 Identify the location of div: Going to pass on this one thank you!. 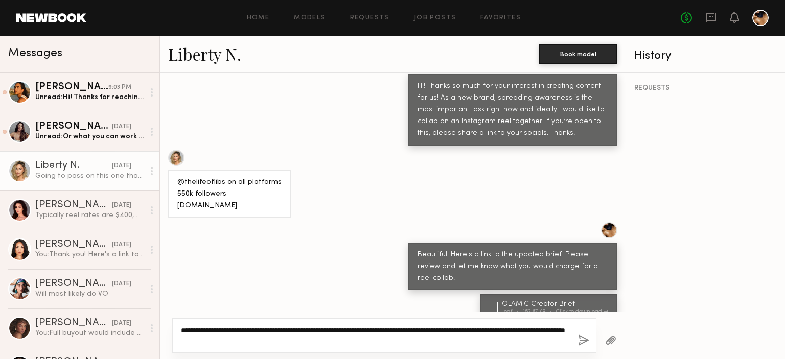
(89, 176).